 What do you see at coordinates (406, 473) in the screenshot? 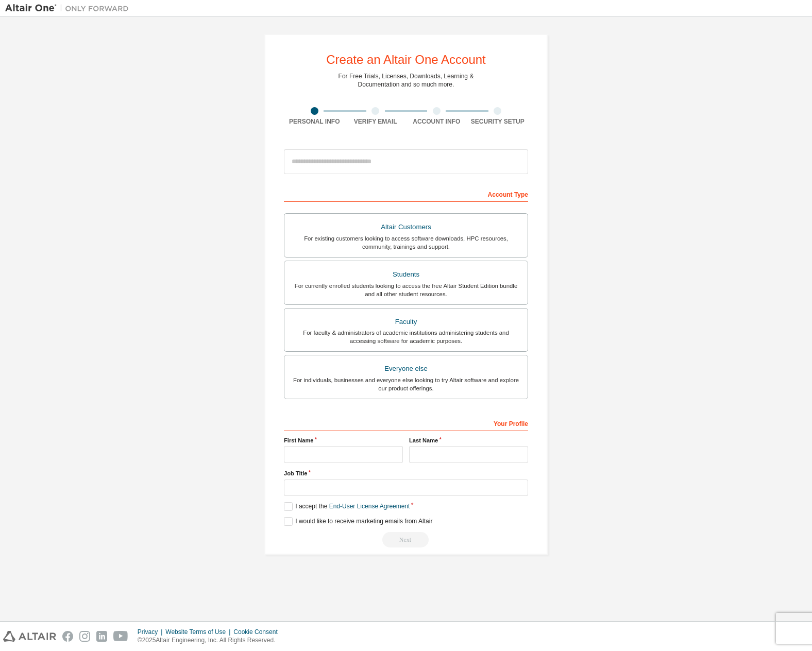
I see `label: Job Title` at bounding box center [406, 473].